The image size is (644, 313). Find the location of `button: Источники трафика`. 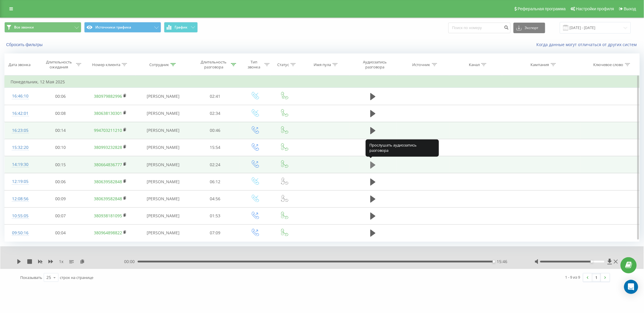

button: Источники трафика is located at coordinates (123, 27).